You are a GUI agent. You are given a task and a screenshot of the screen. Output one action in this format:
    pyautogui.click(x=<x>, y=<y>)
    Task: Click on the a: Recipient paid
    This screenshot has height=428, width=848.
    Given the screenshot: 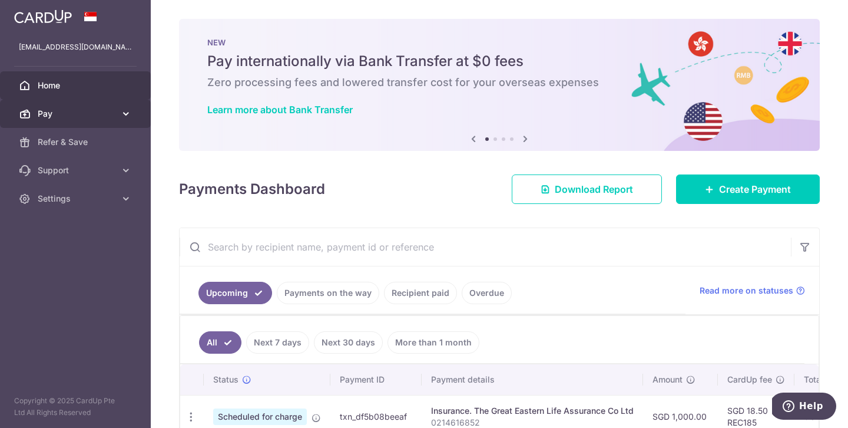 What is the action you would take?
    pyautogui.click(x=421, y=293)
    